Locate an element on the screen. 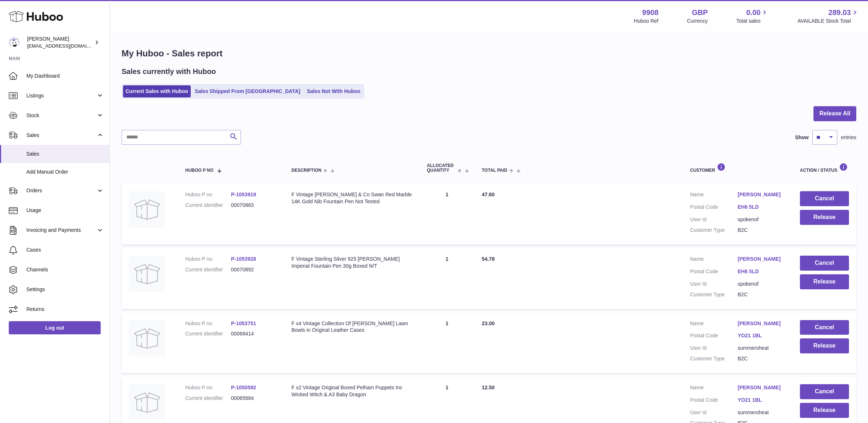  span: 289.03 is located at coordinates (839, 13).